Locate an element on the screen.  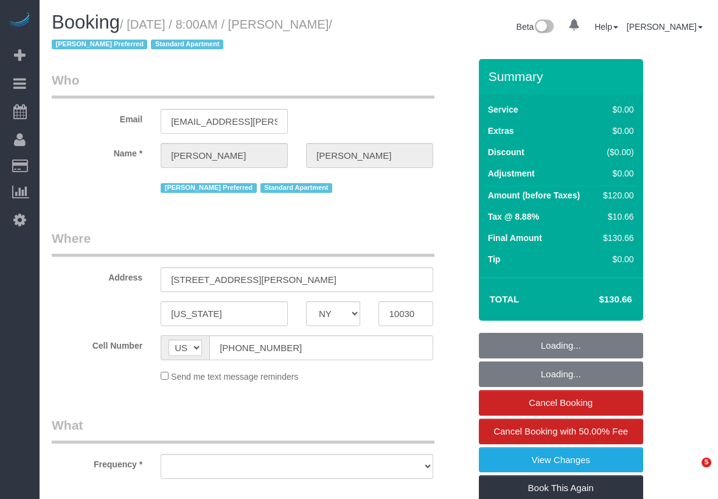
span: Send me text message reminders is located at coordinates (234, 377).